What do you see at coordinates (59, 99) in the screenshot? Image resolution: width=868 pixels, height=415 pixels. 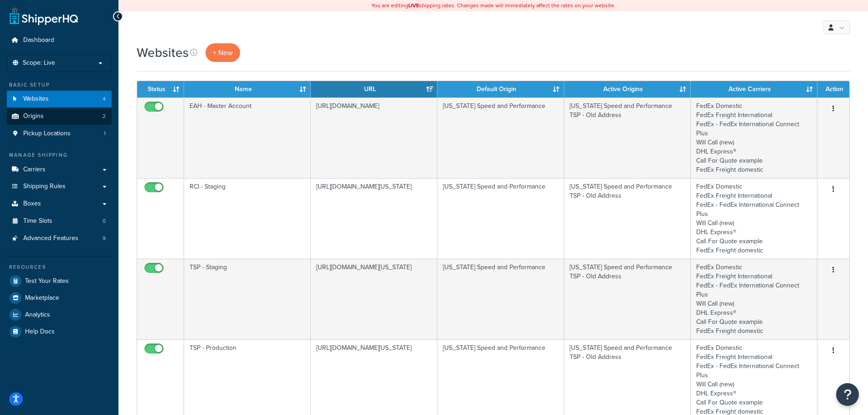 I see `a: Websites 4` at bounding box center [59, 99].